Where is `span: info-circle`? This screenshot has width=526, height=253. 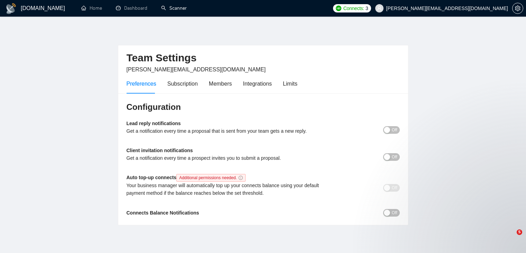 span: info-circle is located at coordinates (241, 178).